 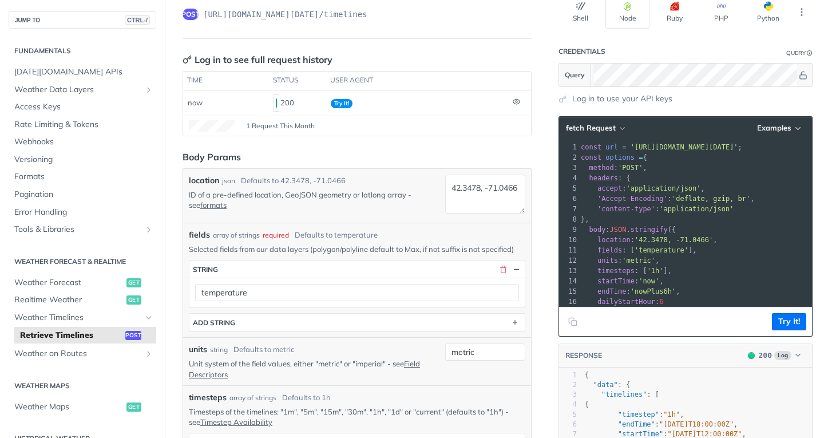 What do you see at coordinates (82, 317) in the screenshot?
I see `a: Weather TimelinesHide subpages for Weather Timelines` at bounding box center [82, 317].